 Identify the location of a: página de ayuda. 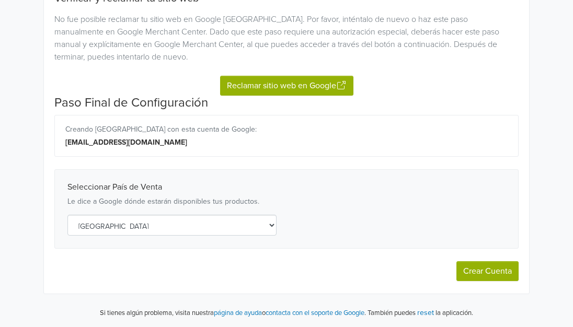
(238, 313).